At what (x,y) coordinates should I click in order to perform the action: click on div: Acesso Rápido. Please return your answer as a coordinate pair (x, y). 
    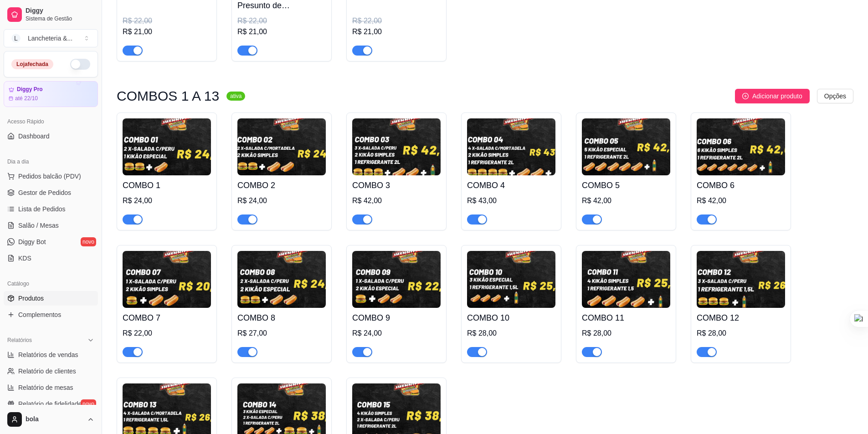
    Looking at the image, I should click on (50, 122).